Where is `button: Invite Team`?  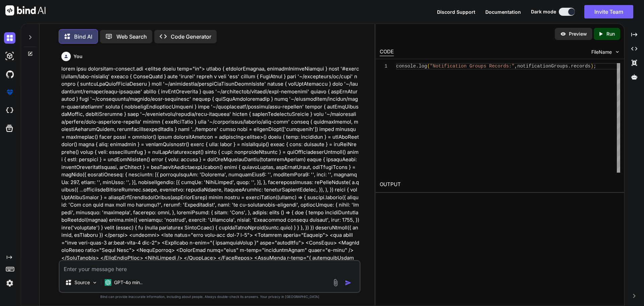 button: Invite Team is located at coordinates (608, 12).